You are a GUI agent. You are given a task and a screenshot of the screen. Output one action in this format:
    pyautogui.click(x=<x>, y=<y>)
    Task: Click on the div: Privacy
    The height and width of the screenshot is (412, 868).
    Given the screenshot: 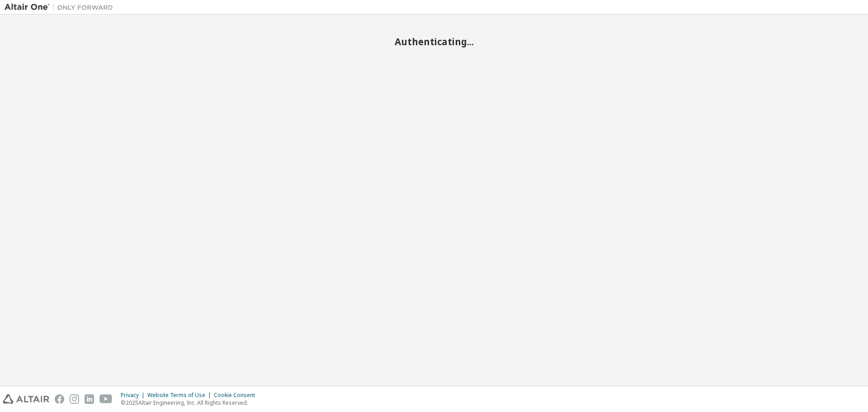 What is the action you would take?
    pyautogui.click(x=134, y=395)
    